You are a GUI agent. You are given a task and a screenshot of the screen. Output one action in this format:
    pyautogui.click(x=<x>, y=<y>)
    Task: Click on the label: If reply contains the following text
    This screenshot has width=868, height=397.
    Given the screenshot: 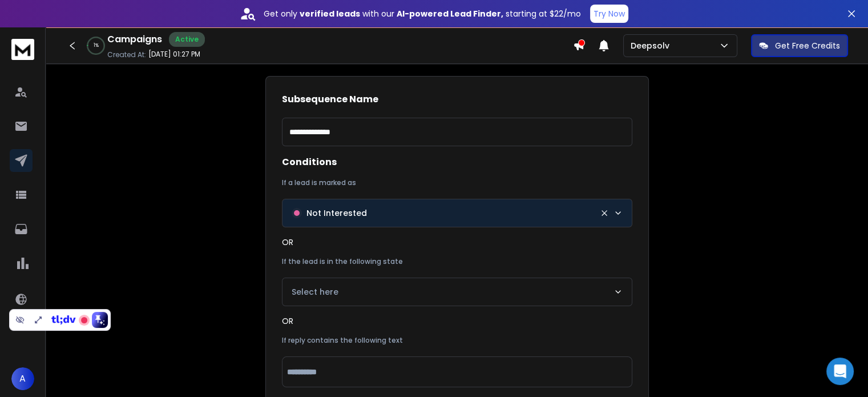 What is the action you would take?
    pyautogui.click(x=457, y=340)
    